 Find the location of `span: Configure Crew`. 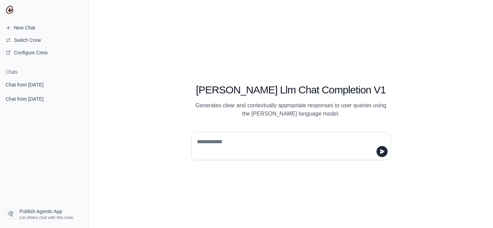

span: Configure Crew is located at coordinates (31, 53).